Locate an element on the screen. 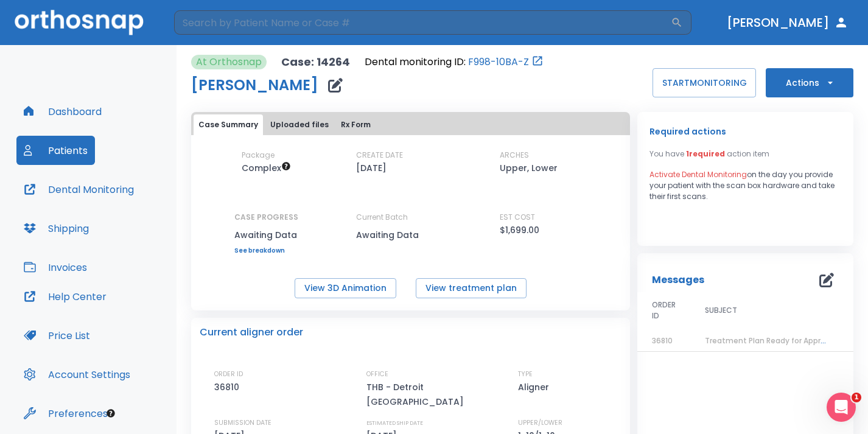  span: 1 required is located at coordinates (705, 153).